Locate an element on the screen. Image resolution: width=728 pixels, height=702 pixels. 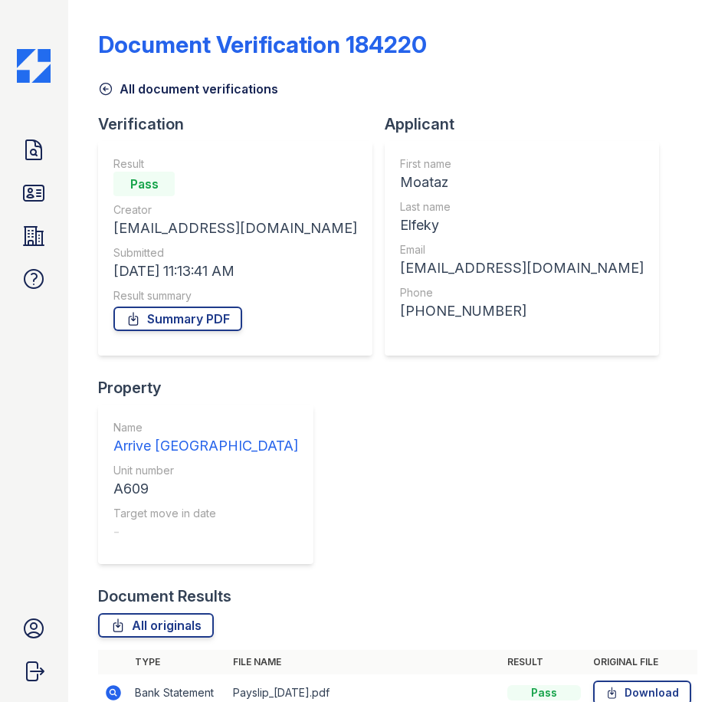
div: Target move in date is located at coordinates (205, 514).